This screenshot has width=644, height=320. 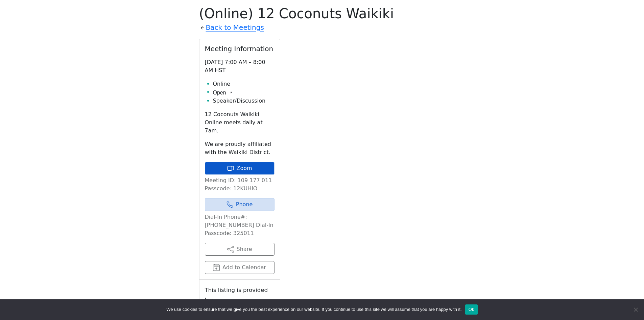 I want to click on a: Phone, so click(x=240, y=205).